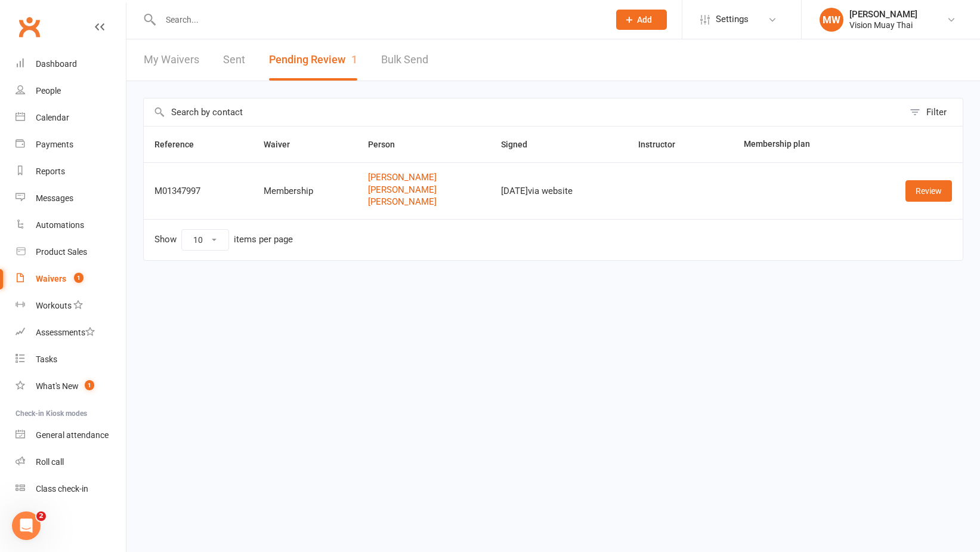 Image resolution: width=980 pixels, height=552 pixels. Describe the element at coordinates (388, 144) in the screenshot. I see `button: Person` at that location.